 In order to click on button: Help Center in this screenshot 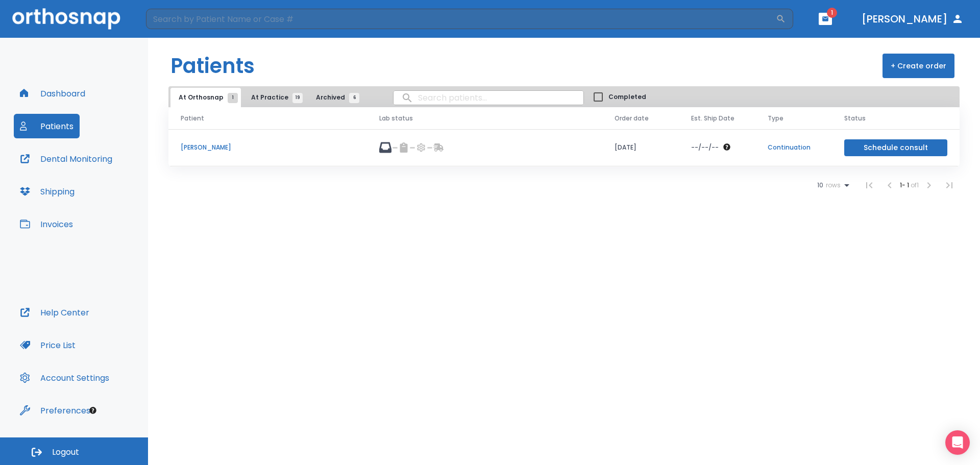, I will do `click(54, 312)`.